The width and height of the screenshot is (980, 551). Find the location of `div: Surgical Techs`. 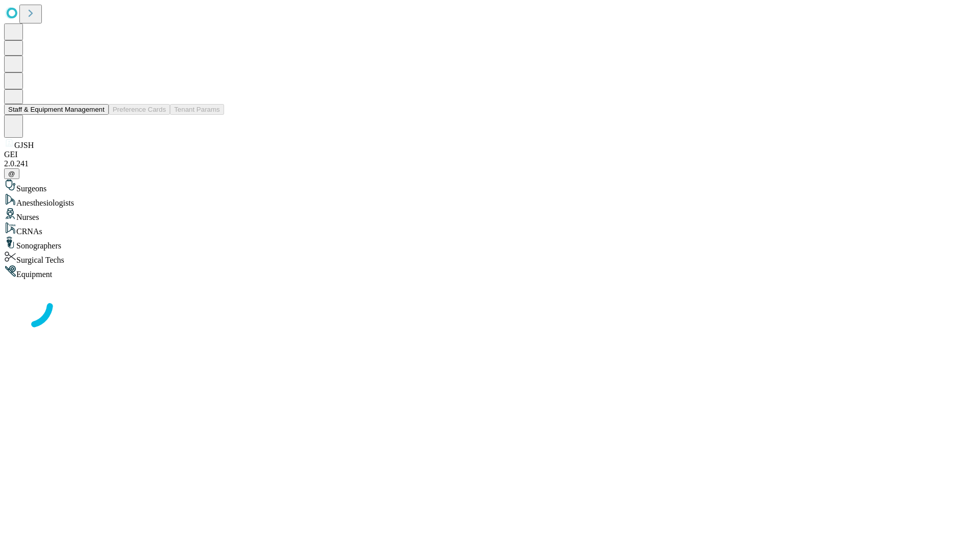

div: Surgical Techs is located at coordinates (490, 258).